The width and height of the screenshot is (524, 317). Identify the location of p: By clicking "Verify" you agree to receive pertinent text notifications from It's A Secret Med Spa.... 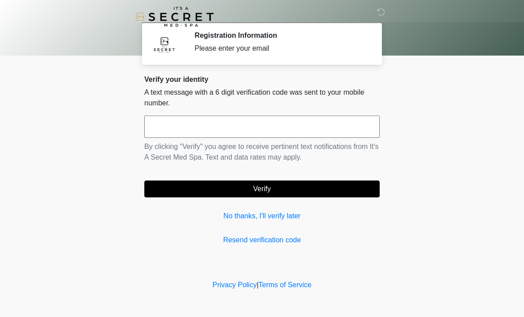
(262, 152).